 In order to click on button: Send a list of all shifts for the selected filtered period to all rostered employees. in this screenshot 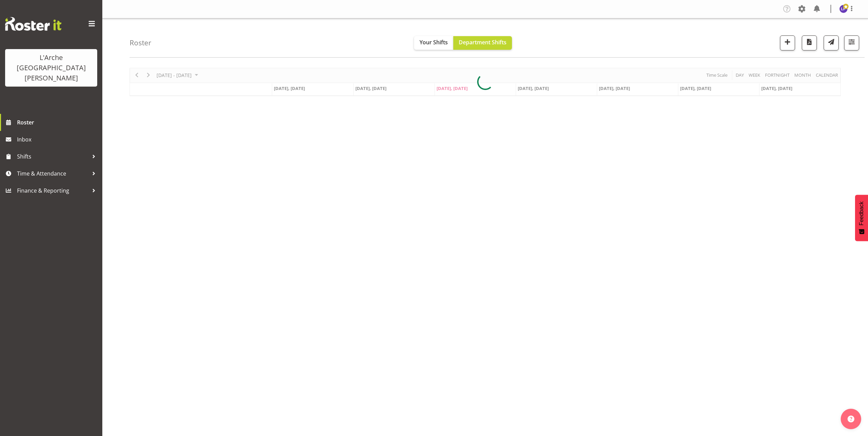, I will do `click(832, 43)`.